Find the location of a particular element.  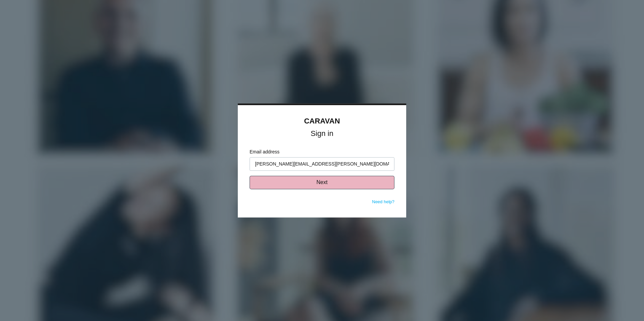

button: Next is located at coordinates (322, 183).